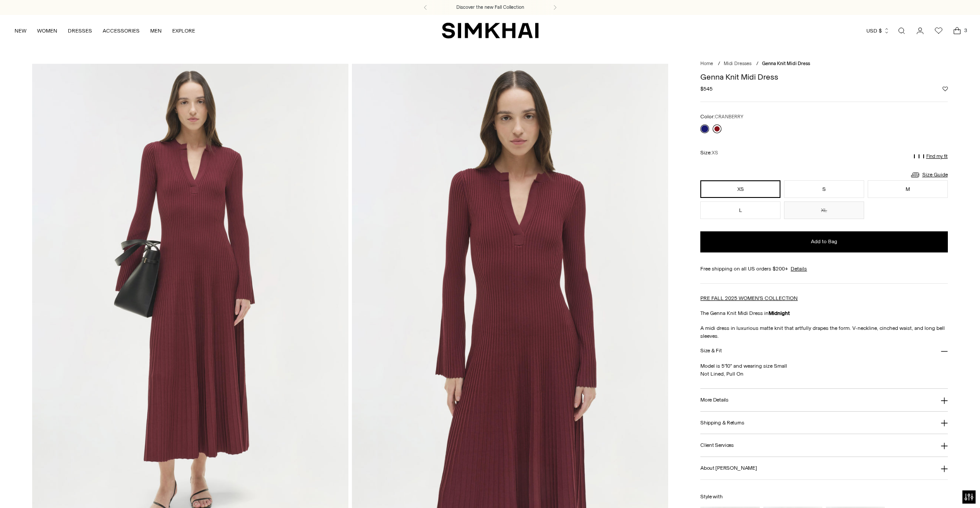 The image size is (980, 508). I want to click on a: Go to the account page, so click(920, 31).